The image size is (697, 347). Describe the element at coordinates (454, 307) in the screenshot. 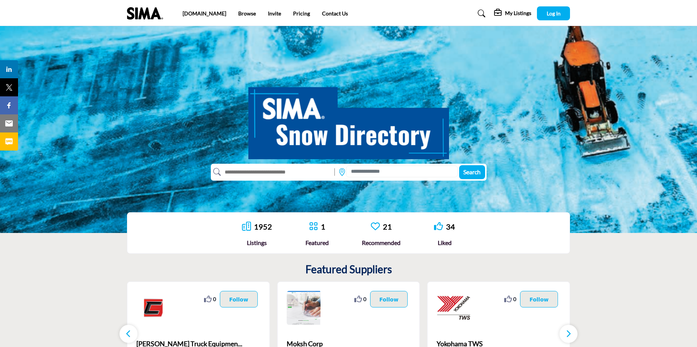

I see `img: Yokohama TWS` at that location.